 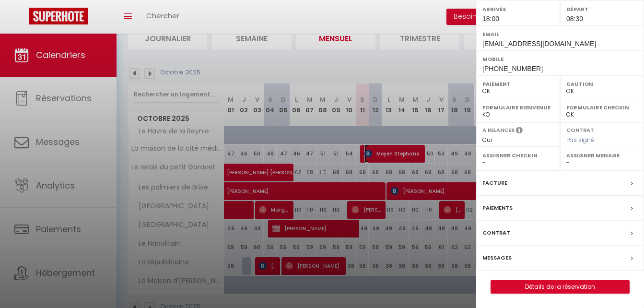 What do you see at coordinates (498, 130) in the screenshot?
I see `label: A relancer` at bounding box center [498, 130].